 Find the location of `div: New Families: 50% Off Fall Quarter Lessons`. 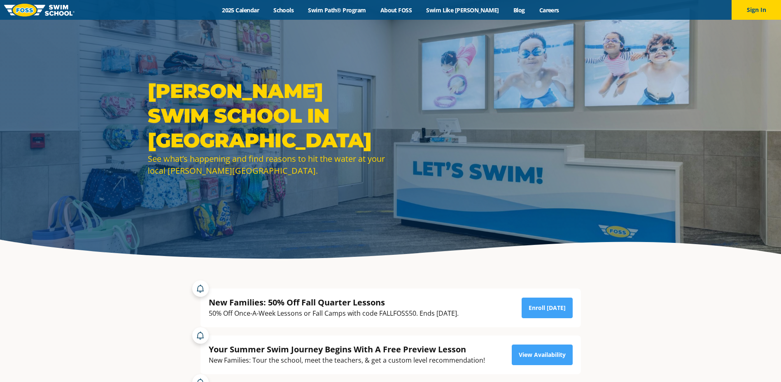

div: New Families: 50% Off Fall Quarter Lessons is located at coordinates (334, 302).